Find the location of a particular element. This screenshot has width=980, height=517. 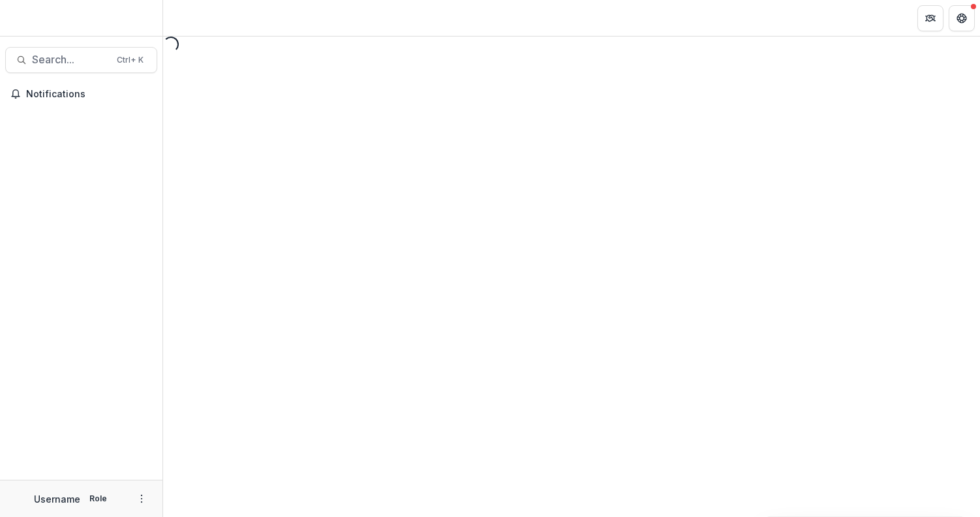

button: Partners is located at coordinates (930, 18).